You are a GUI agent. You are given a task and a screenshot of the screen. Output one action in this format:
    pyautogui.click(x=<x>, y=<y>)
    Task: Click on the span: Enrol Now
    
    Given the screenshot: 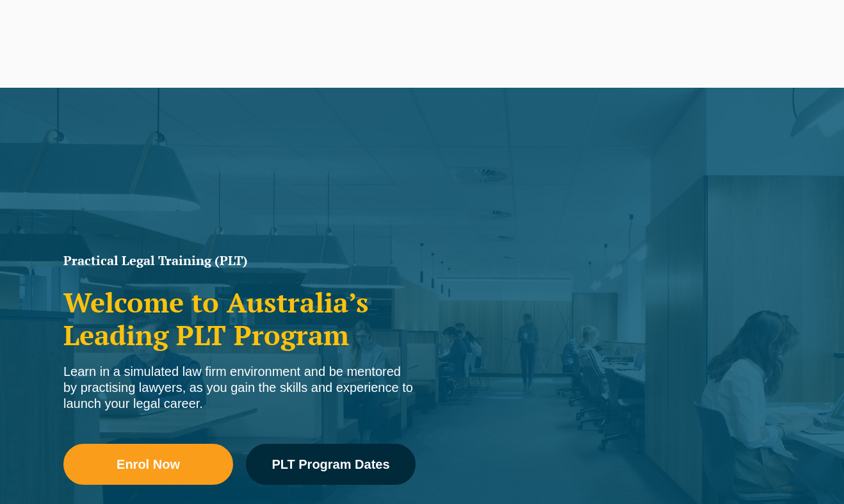 What is the action you would take?
    pyautogui.click(x=148, y=464)
    